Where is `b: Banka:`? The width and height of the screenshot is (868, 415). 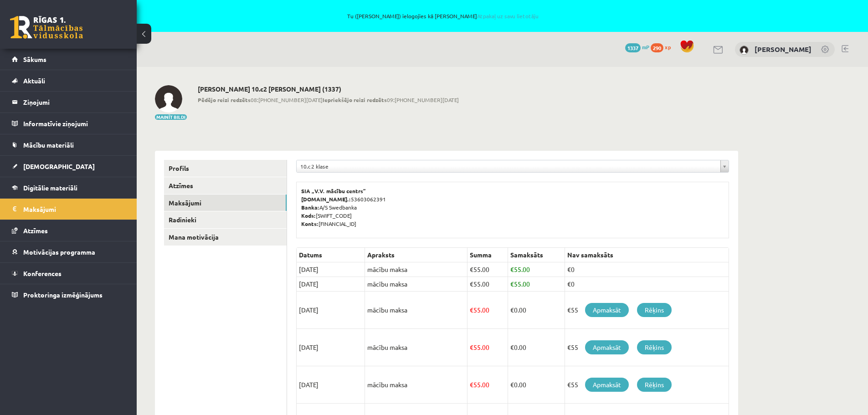 b: Banka: is located at coordinates (311, 207).